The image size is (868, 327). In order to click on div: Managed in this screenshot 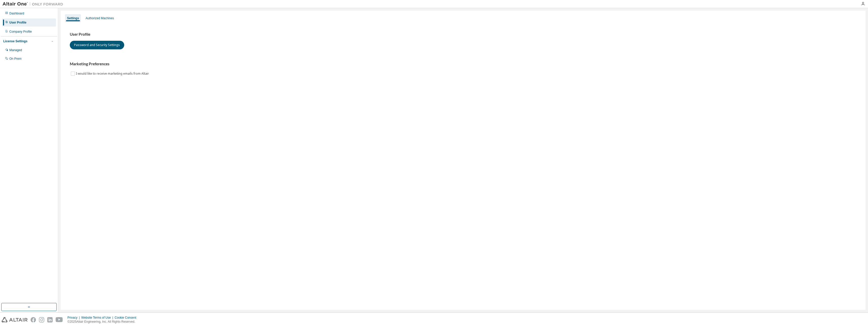, I will do `click(16, 50)`.